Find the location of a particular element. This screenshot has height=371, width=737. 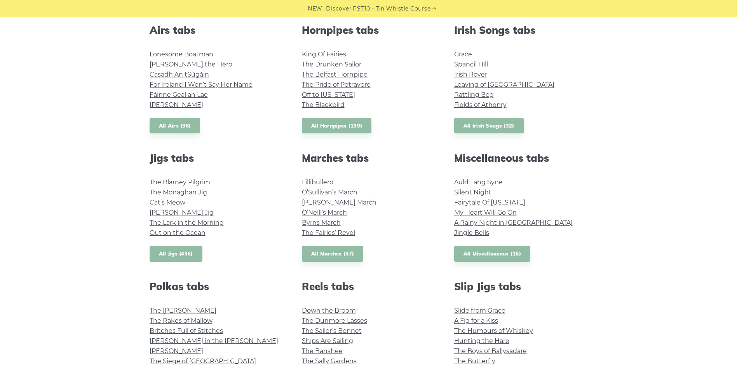

a: The Monaghan Jig is located at coordinates (178, 192).